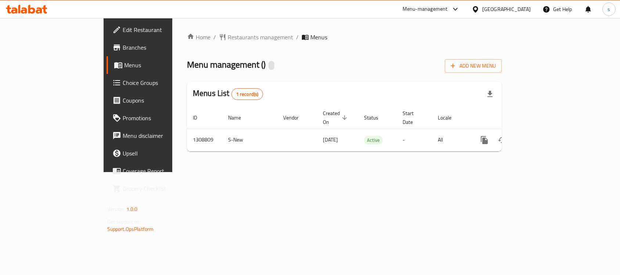 The height and width of the screenshot is (275, 620). I want to click on a: Choice Groups, so click(157, 83).